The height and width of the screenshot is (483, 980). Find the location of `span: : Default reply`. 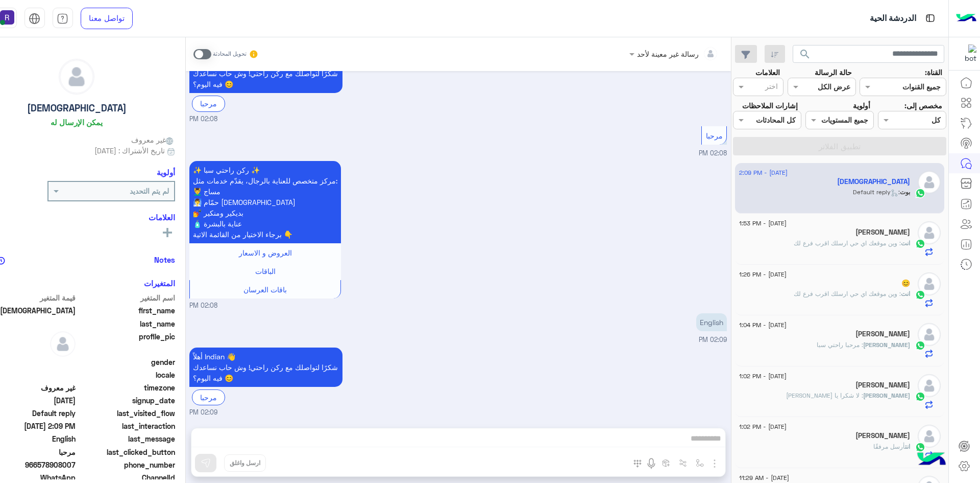

span: : Default reply is located at coordinates (876, 192).